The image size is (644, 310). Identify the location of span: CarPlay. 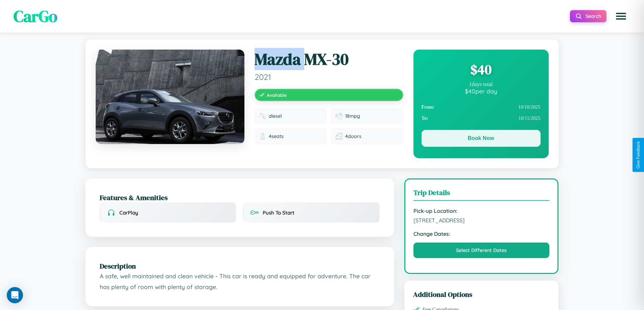
(128, 213).